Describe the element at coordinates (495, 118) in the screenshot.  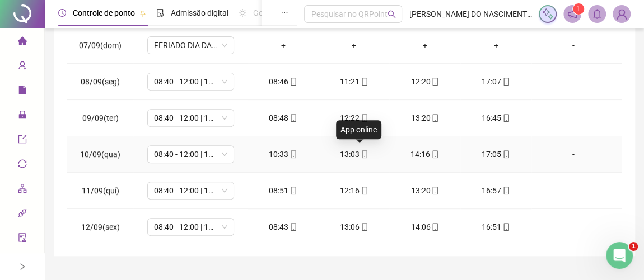
I see `div: 16:45` at that location.